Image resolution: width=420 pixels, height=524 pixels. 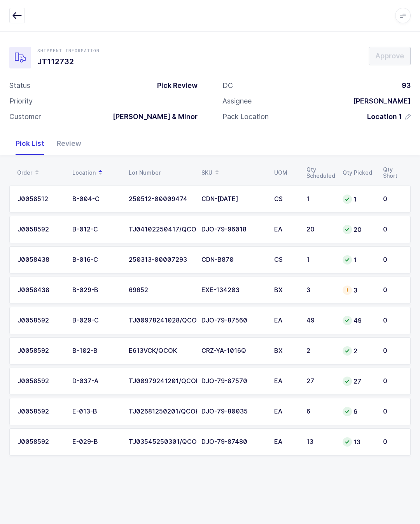 I want to click on span: 93, so click(x=406, y=85).